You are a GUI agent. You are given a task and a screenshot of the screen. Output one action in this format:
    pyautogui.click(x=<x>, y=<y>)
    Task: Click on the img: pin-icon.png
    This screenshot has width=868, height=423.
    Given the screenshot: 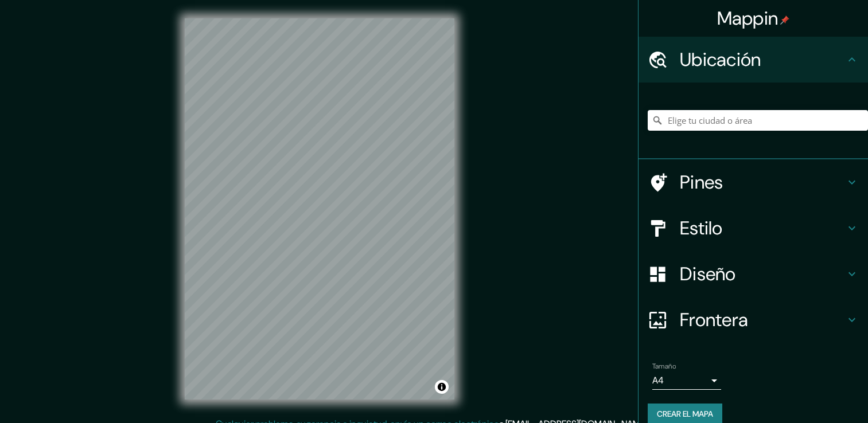 What is the action you would take?
    pyautogui.click(x=785, y=20)
    